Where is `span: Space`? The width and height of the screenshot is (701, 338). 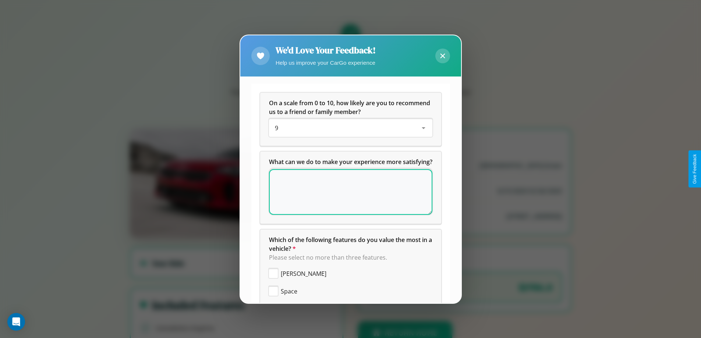
span: Space is located at coordinates (289, 291).